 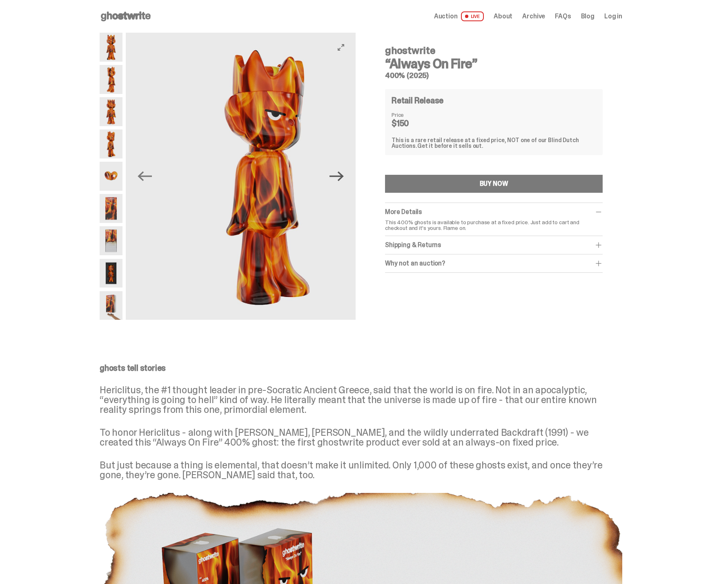 What do you see at coordinates (111, 111) in the screenshot?
I see `img: Always-On-Fire---Website-Archive.2487X.png` at bounding box center [111, 111].